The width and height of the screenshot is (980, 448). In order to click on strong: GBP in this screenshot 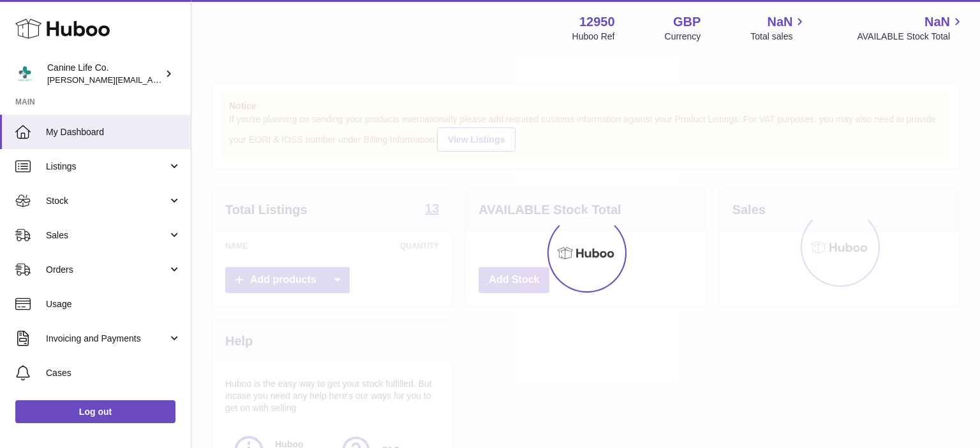, I will do `click(686, 22)`.